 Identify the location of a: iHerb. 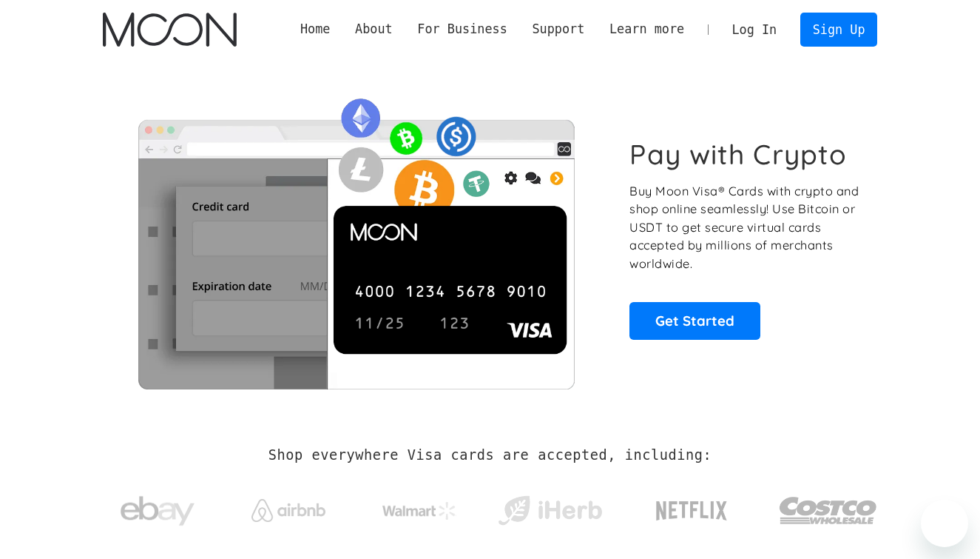
(549, 507).